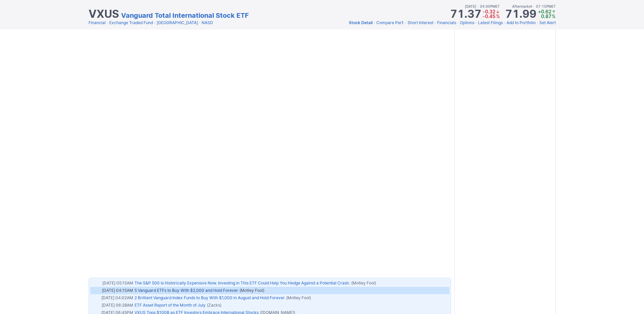 The width and height of the screenshot is (644, 314). What do you see at coordinates (446, 23) in the screenshot?
I see `a: Financials` at bounding box center [446, 23].